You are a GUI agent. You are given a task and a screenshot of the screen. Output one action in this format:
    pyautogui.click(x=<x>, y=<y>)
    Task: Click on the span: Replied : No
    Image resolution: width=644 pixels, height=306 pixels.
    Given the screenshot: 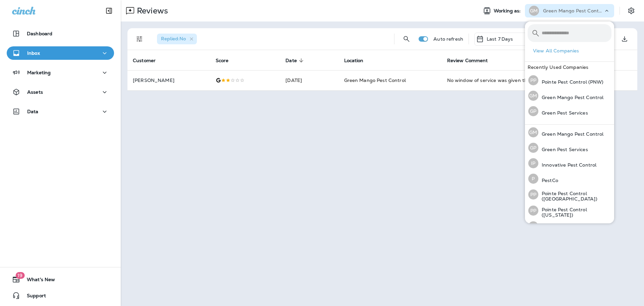 What is the action you would take?
    pyautogui.click(x=174, y=38)
    